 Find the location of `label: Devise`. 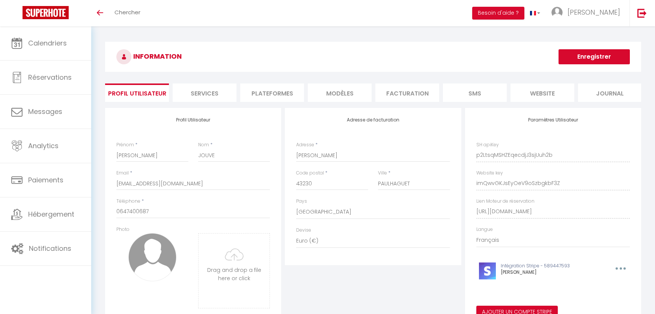

label: Devise is located at coordinates (304, 230).